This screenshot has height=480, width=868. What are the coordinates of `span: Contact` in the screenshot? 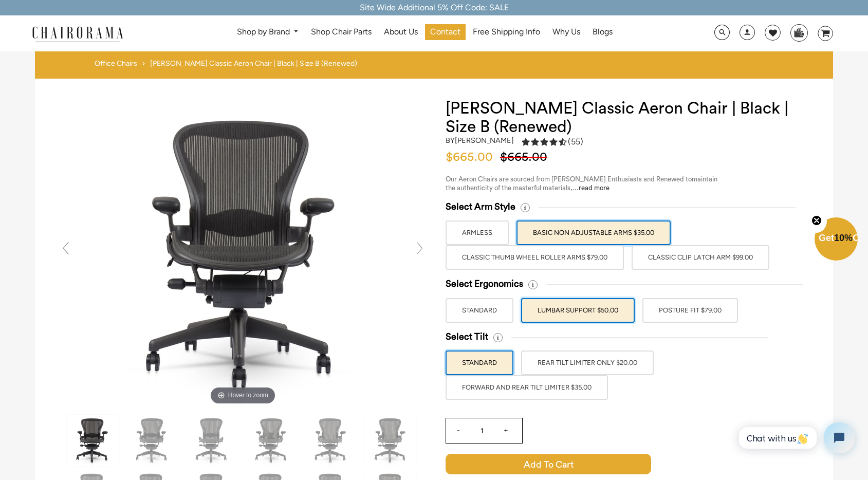 It's located at (445, 32).